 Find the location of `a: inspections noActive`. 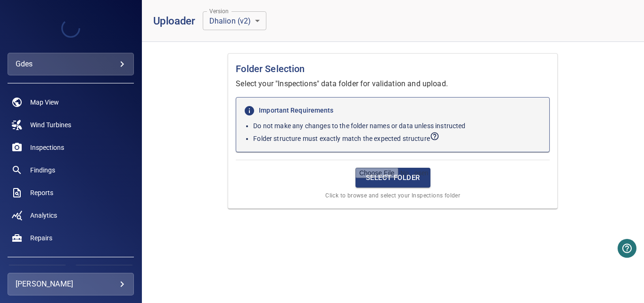

a: inspections noActive is located at coordinates (71, 147).